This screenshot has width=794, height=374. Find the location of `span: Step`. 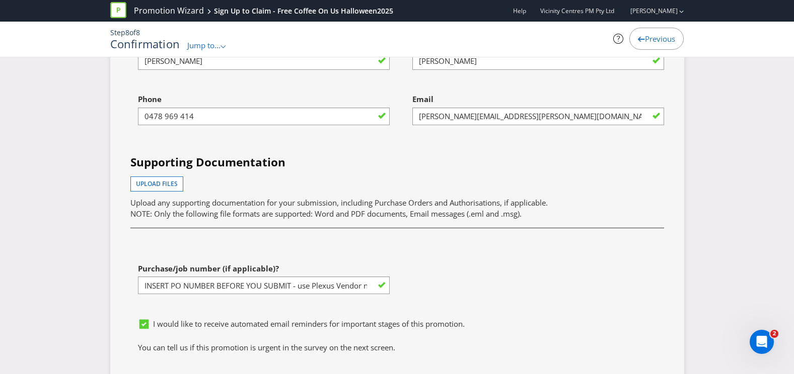

span: Step is located at coordinates (118, 32).